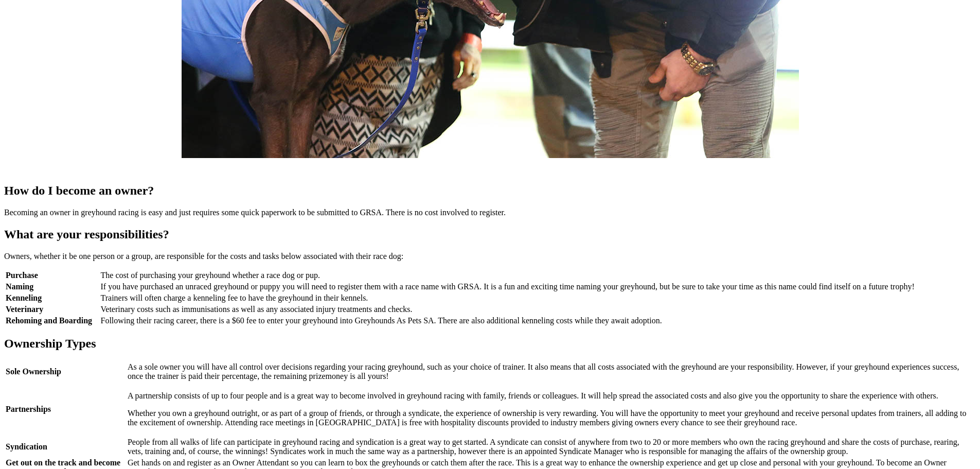  Describe the element at coordinates (29, 408) in the screenshot. I see `strong: Partnerships` at that location.